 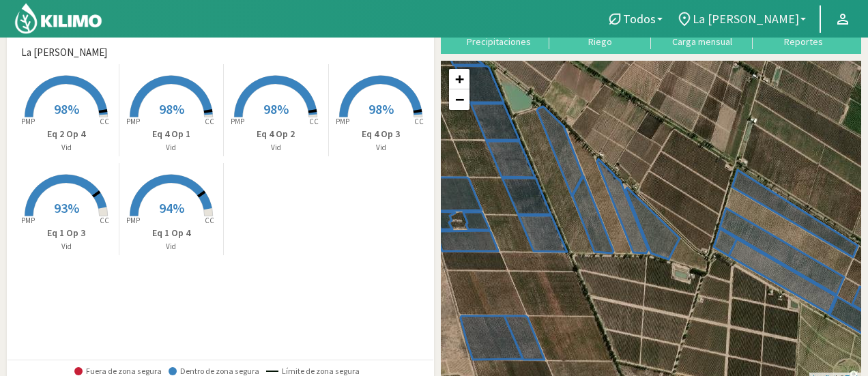 I want to click on div: Carga mensual, so click(x=702, y=42).